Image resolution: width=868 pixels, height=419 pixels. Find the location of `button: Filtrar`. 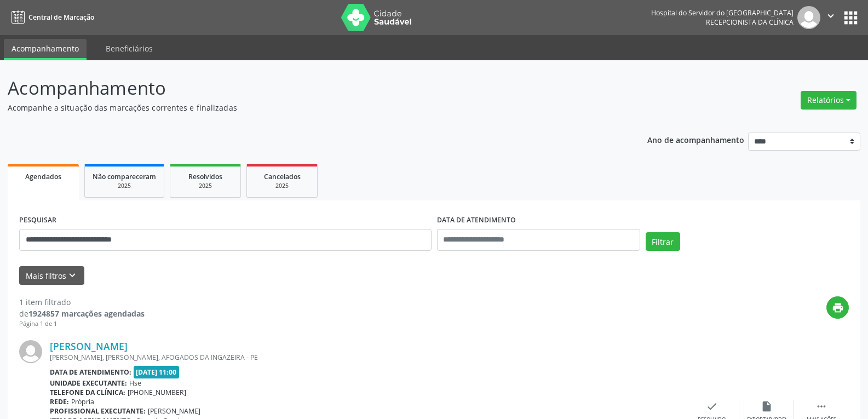

button: Filtrar is located at coordinates (663, 241).